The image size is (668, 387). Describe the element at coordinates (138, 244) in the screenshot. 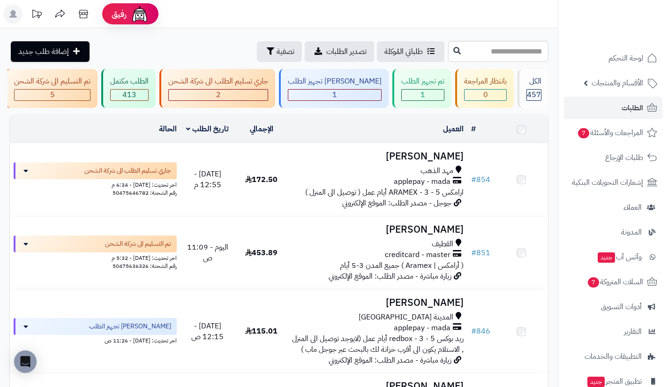

I see `span: تم التسليم الى شركة الشحن` at that location.